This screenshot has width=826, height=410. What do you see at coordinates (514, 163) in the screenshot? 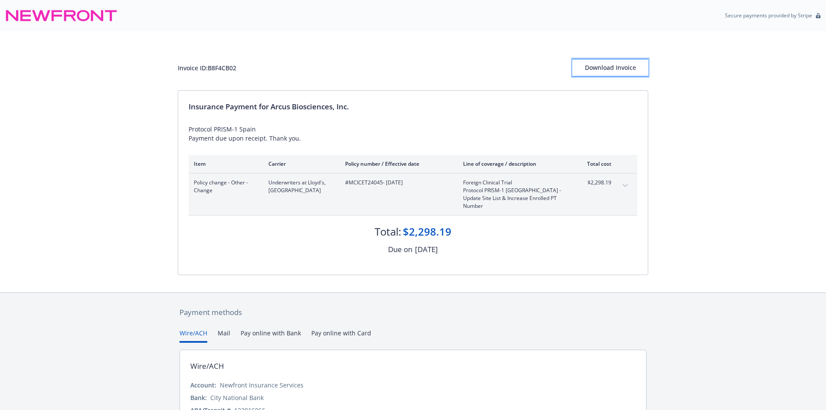
I see `div: Line of coverage / description` at bounding box center [514, 163].